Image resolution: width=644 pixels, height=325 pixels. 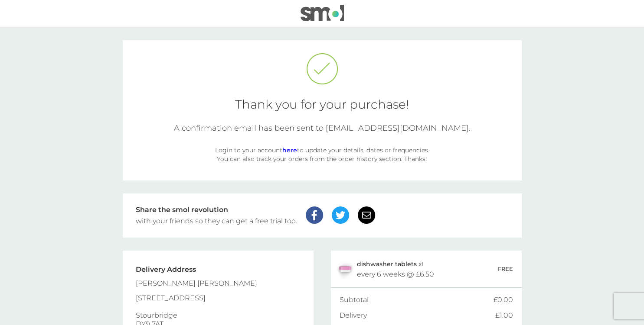 What do you see at coordinates (503, 300) in the screenshot?
I see `div: £0.00` at bounding box center [503, 300].